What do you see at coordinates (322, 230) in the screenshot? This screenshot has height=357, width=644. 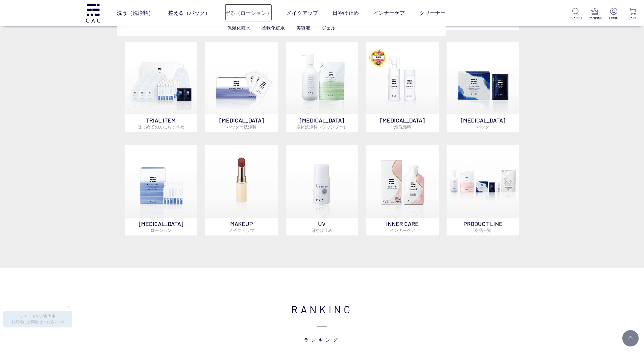 I see `span: 日やけ止め` at bounding box center [322, 230].